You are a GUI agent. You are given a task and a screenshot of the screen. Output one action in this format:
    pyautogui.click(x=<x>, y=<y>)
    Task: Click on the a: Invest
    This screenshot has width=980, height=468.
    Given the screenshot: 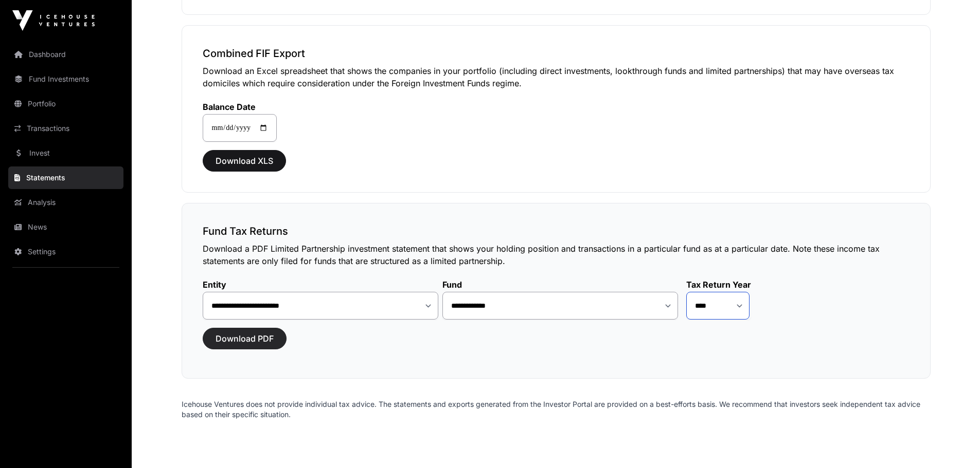 What is the action you would take?
    pyautogui.click(x=66, y=153)
    